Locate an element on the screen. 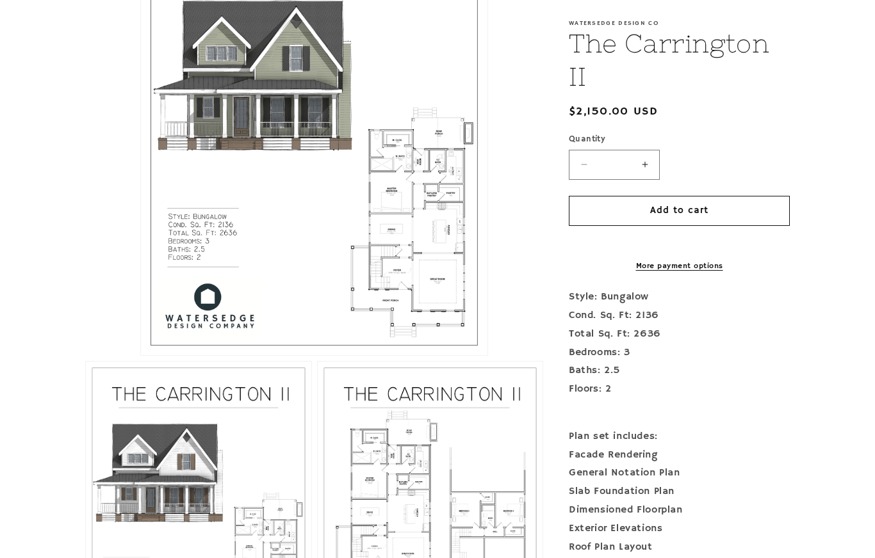  div: Slab Foundation Plan is located at coordinates (679, 492).